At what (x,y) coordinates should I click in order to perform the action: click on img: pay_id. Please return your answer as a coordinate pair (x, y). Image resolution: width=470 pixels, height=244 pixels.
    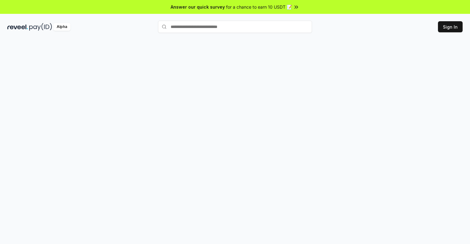
    Looking at the image, I should click on (41, 27).